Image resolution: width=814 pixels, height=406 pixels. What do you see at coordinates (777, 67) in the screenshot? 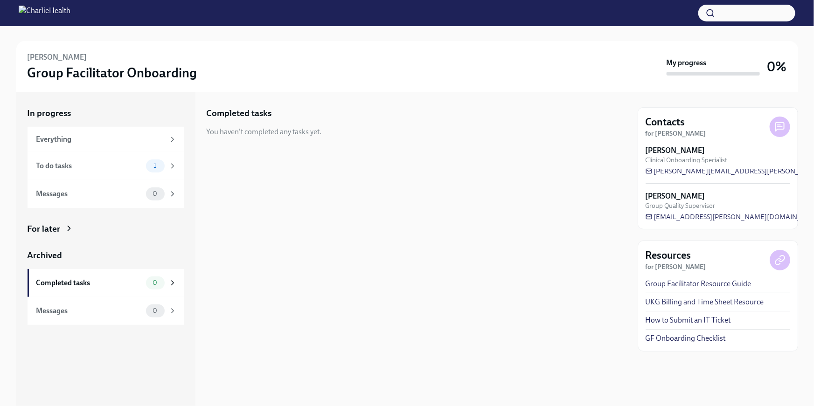
I see `h3: 0%` at bounding box center [777, 67].